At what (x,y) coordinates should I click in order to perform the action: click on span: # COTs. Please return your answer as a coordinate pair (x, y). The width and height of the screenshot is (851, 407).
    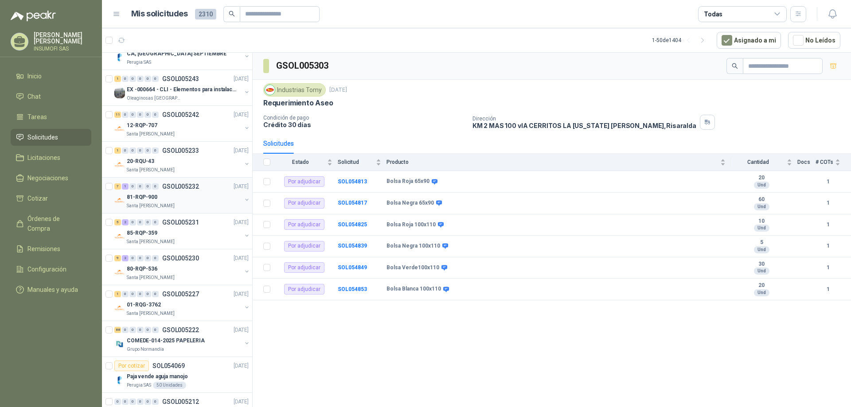
    Looking at the image, I should click on (825, 162).